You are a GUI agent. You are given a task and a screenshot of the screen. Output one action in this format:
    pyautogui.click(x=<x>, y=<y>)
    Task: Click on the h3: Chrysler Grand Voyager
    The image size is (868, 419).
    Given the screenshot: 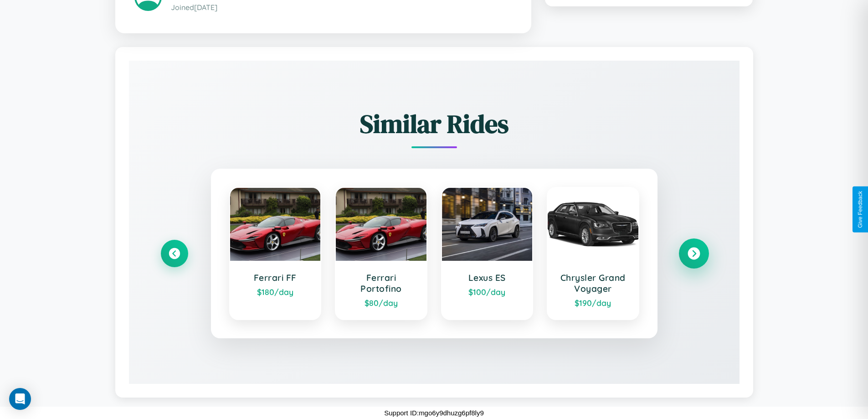 What is the action you would take?
    pyautogui.click(x=593, y=283)
    